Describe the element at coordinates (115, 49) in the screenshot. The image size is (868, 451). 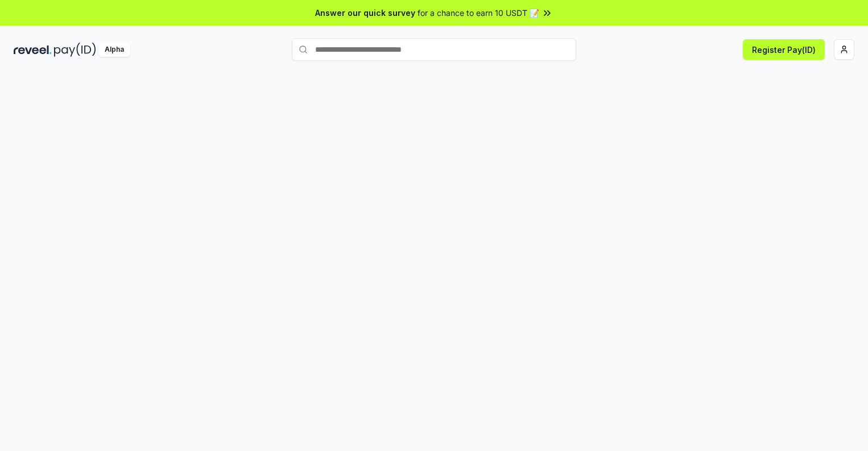
I see `div: Alpha` at that location.